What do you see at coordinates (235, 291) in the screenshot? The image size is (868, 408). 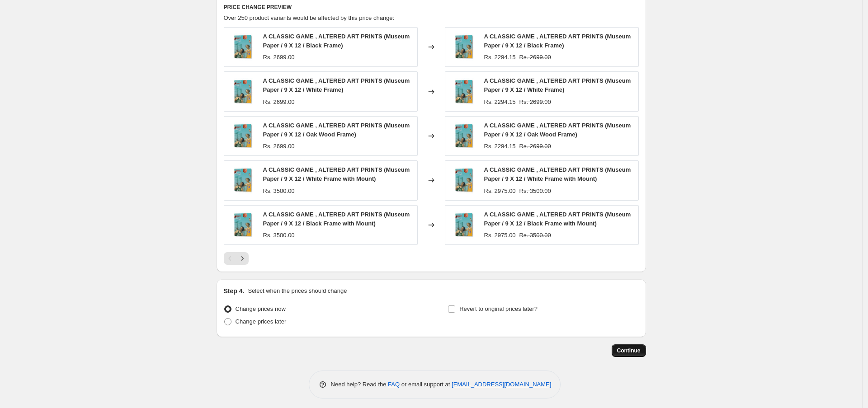 I see `h2: Step 4.` at bounding box center [235, 291].